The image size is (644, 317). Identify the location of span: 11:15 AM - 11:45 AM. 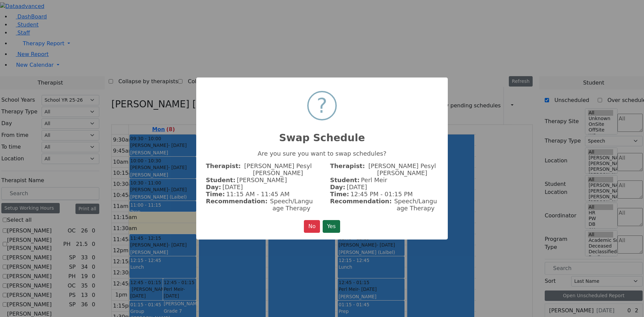
(258, 194).